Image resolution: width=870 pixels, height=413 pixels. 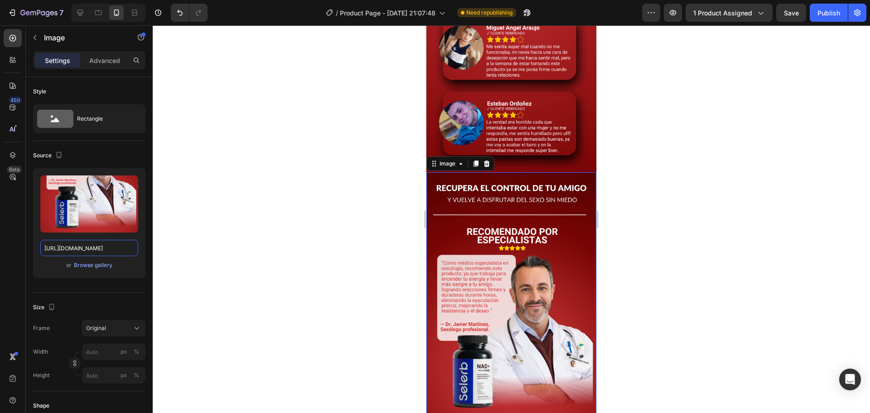 What do you see at coordinates (21, 138) in the screenshot?
I see `div: Image` at bounding box center [21, 138].